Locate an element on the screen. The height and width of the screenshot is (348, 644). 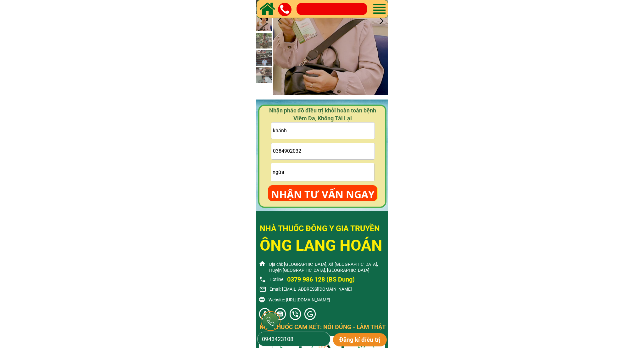
div: NHÀ THUỐC CAM KẾT: NÓI ĐÚNG - LÀM THẬT is located at coordinates (322, 327).